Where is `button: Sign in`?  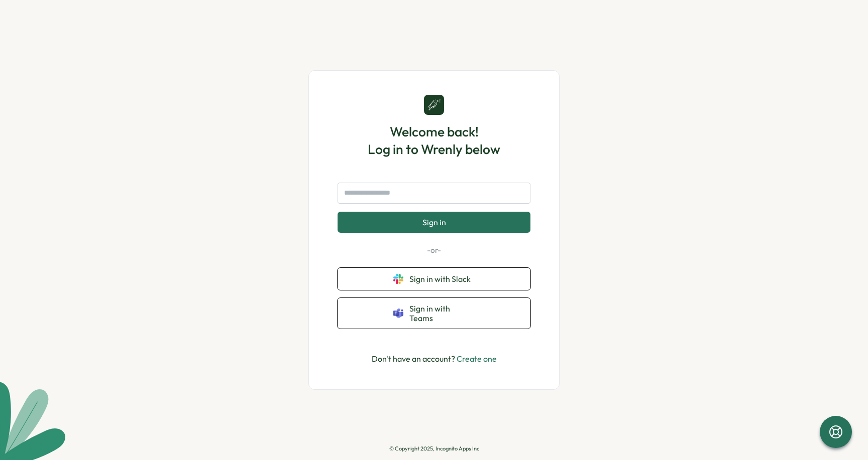 button: Sign in is located at coordinates (434, 222).